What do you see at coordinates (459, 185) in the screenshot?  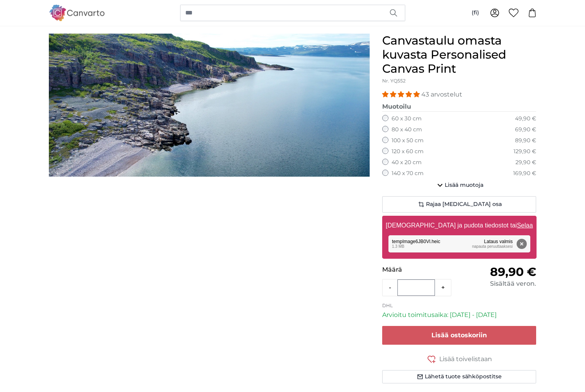 I see `button: Lisää muotoja` at bounding box center [459, 185].